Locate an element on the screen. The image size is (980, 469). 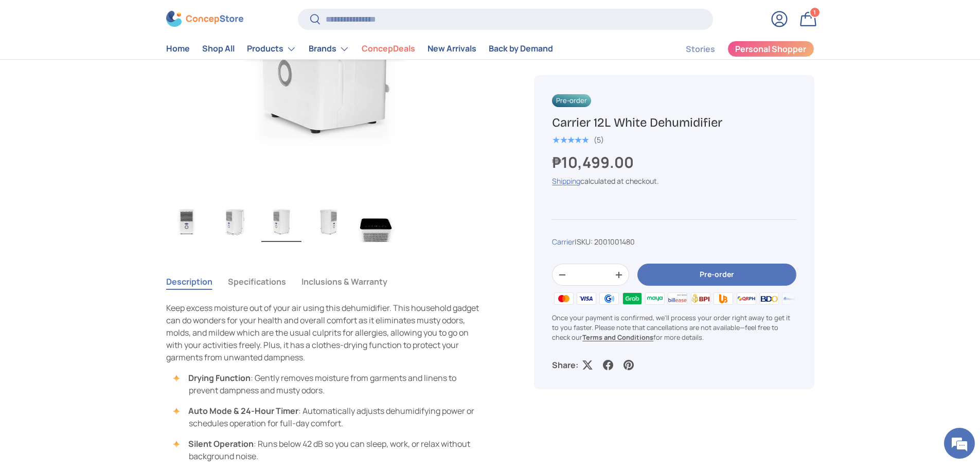
li: : Gently removes moisture from garments and linens to prevent dampness and musty odors. is located at coordinates (331, 384).